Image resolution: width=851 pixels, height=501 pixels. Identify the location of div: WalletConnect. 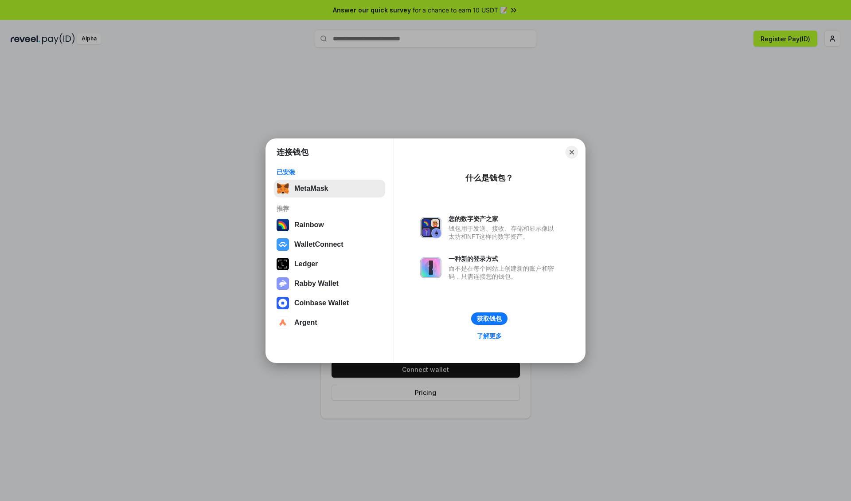
(319, 244).